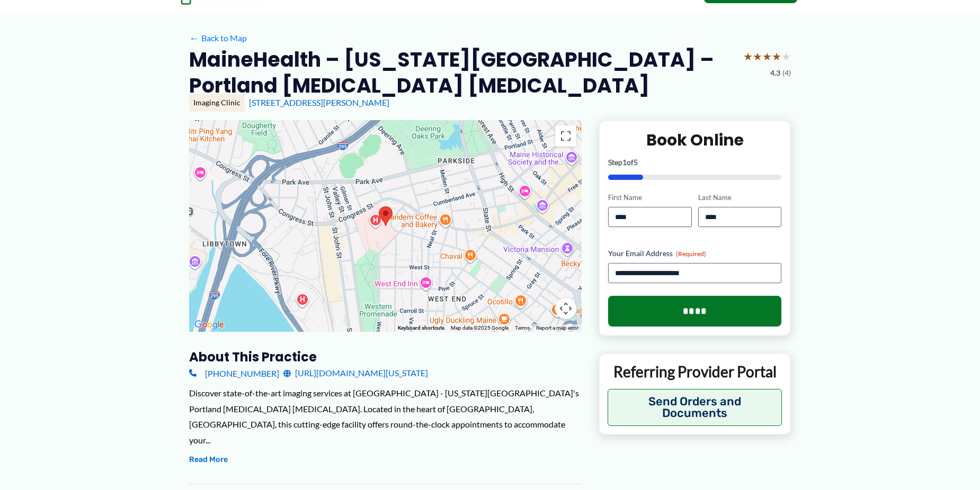 Image resolution: width=980 pixels, height=490 pixels. I want to click on span: 5, so click(636, 162).